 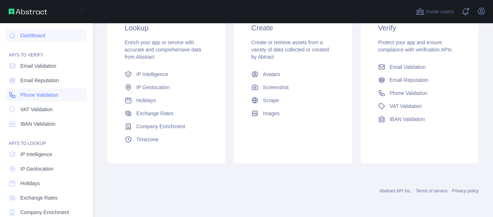 I want to click on a: Dashboard, so click(x=46, y=36).